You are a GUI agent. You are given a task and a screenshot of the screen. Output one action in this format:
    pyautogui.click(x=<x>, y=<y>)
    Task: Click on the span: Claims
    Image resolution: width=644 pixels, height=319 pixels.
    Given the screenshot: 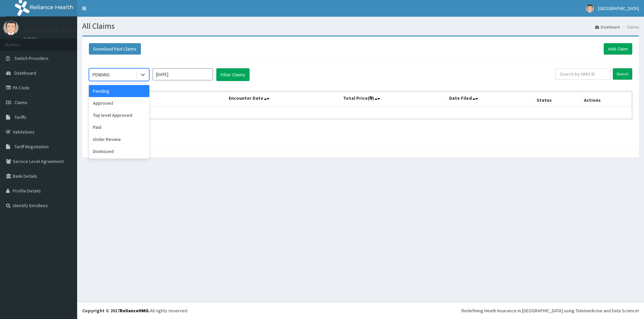 What is the action you would take?
    pyautogui.click(x=21, y=102)
    